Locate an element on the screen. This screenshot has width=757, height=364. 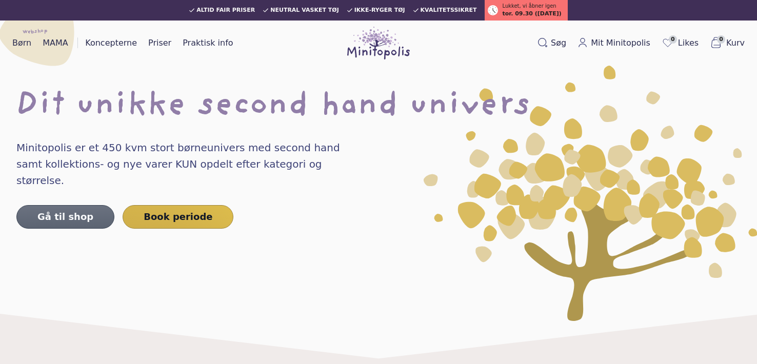
button: 0Kurv is located at coordinates (727, 43).